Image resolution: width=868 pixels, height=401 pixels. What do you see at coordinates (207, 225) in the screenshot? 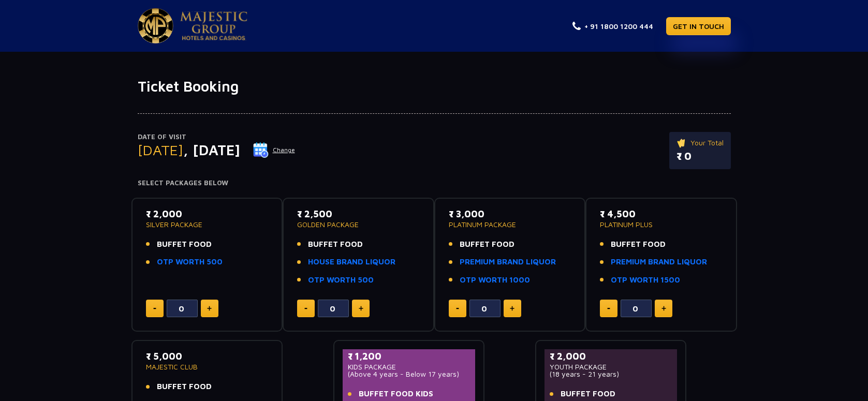
I see `p: SILVER PACKAGE` at bounding box center [207, 225].